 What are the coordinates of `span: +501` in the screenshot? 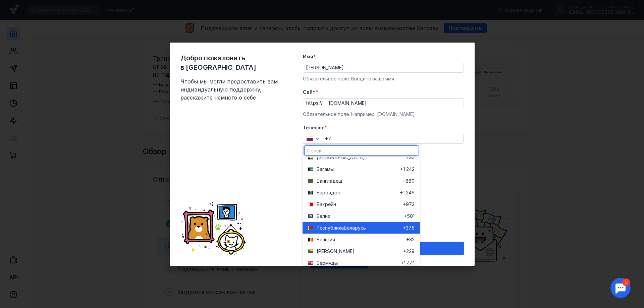 It's located at (409, 216).